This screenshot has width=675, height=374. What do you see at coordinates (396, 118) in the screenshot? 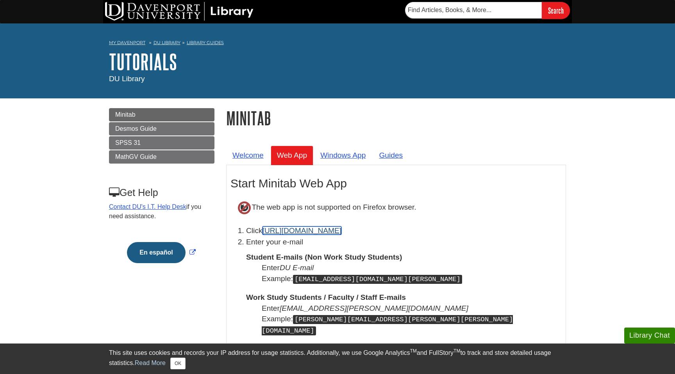
I see `h1: Minitab` at bounding box center [396, 118].